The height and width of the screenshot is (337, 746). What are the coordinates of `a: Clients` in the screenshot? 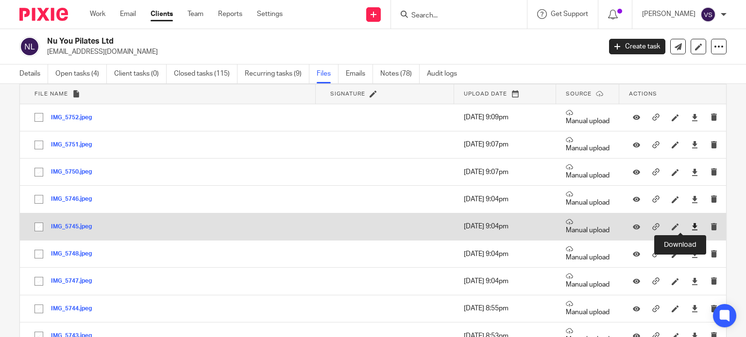 It's located at (162, 14).